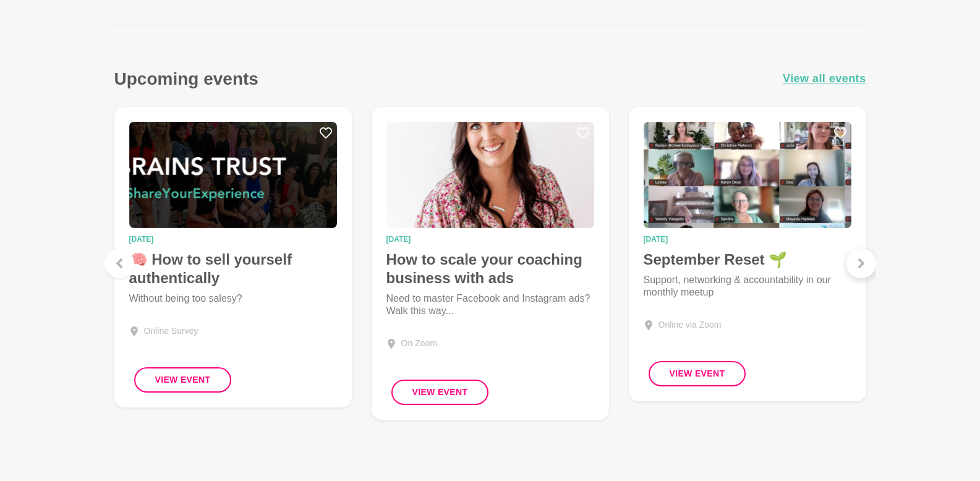 The image size is (980, 481). I want to click on p: Without being too salesy?, so click(233, 299).